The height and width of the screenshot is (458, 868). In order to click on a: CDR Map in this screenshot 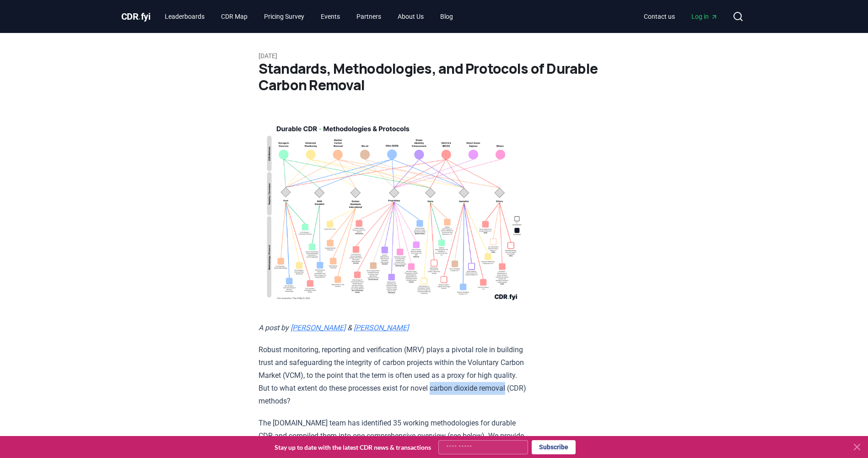, I will do `click(234, 16)`.